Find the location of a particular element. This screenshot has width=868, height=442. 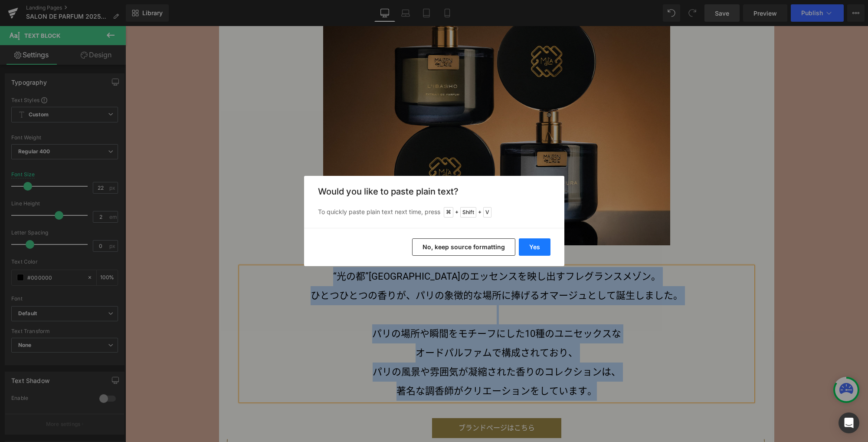

h3: Would you like to paste plain text? is located at coordinates (434, 192).